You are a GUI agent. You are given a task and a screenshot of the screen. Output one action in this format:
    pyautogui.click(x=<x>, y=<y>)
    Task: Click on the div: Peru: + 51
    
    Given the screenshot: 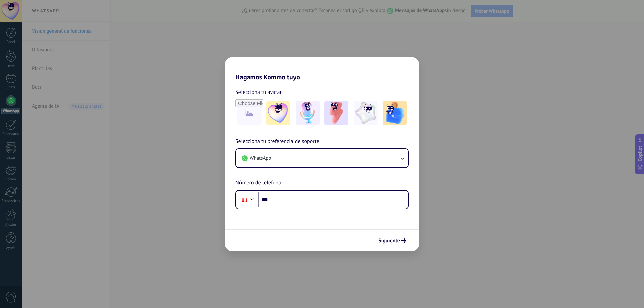 What is the action you would take?
    pyautogui.click(x=245, y=199)
    